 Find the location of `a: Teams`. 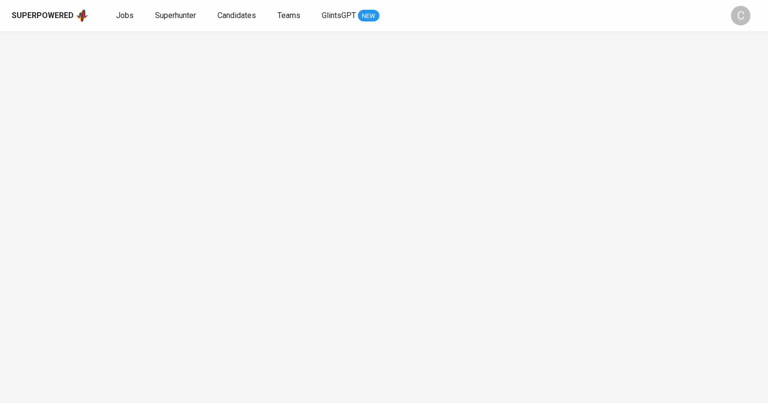

a: Teams is located at coordinates (290, 16).